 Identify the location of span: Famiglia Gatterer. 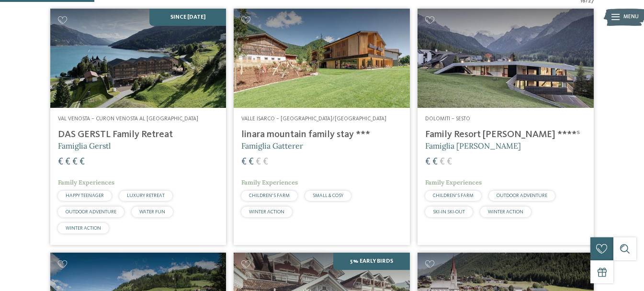
(272, 146).